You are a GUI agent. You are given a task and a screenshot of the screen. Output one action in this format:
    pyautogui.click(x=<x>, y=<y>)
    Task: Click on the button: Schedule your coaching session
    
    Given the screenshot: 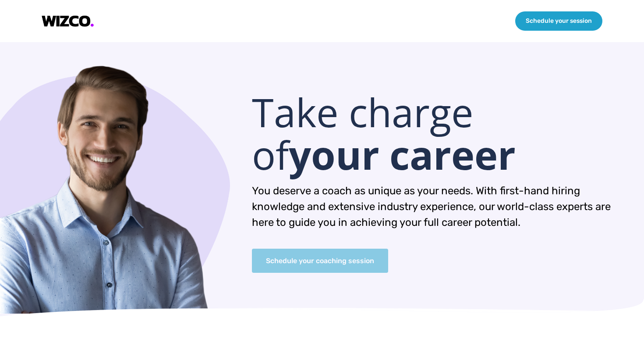 What is the action you would take?
    pyautogui.click(x=320, y=261)
    